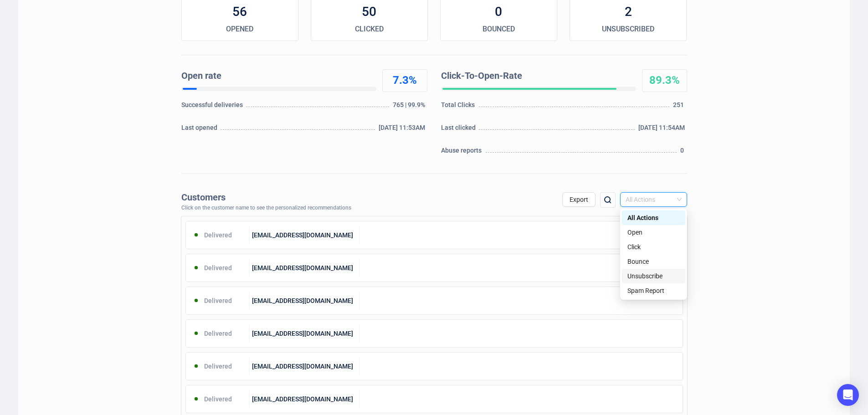 Image resolution: width=868 pixels, height=415 pixels. Describe the element at coordinates (578, 200) in the screenshot. I see `span: Export` at that location.